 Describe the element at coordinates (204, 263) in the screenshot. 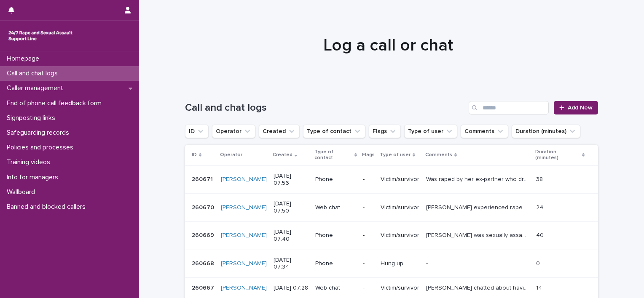

I see `p: 260668` at that location.